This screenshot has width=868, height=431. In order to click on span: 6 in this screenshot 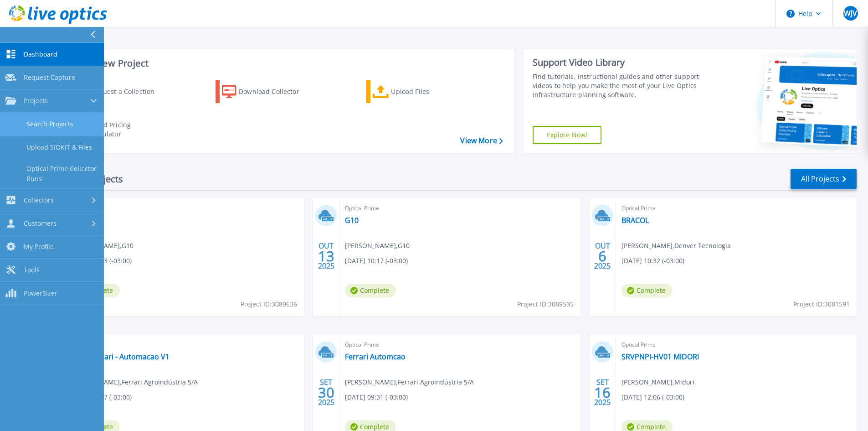, I will do `click(603, 256)`.